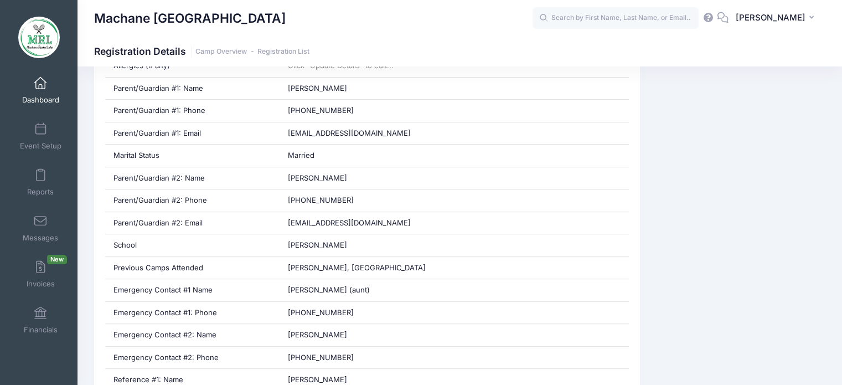  What do you see at coordinates (193, 200) in the screenshot?
I see `div: Parent/Guardian #2: Phone` at bounding box center [193, 200].